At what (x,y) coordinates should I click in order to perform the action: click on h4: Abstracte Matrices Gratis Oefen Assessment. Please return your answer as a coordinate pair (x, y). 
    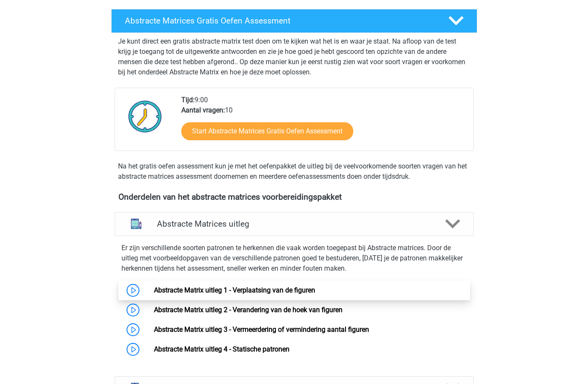
    Looking at the image, I should click on (279, 20).